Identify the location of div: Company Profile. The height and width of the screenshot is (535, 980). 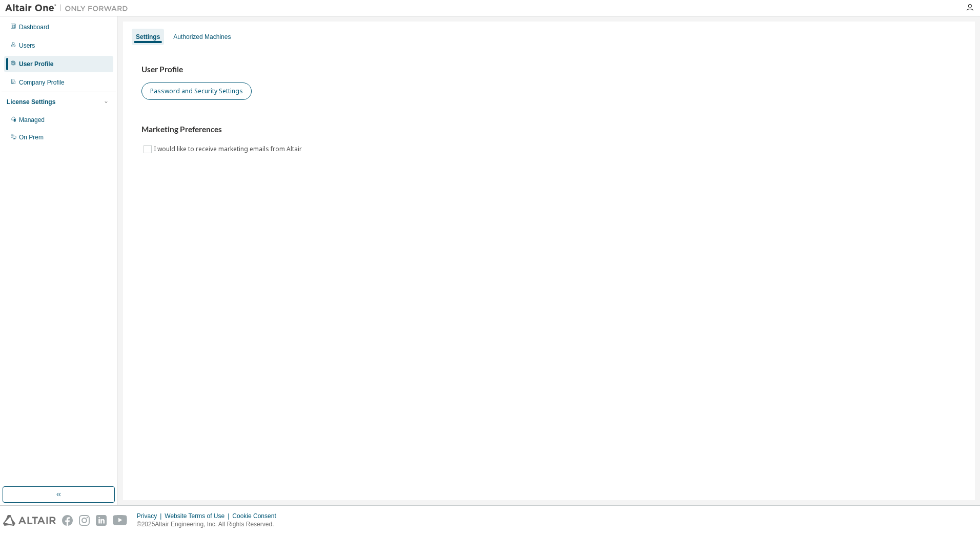
(42, 82).